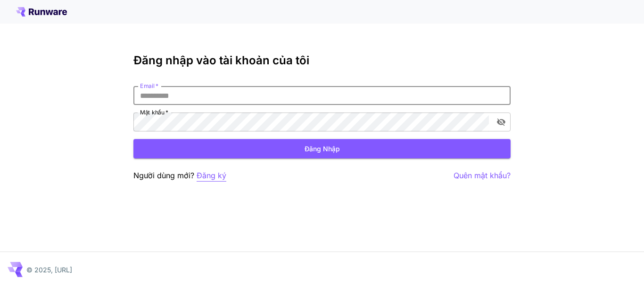 The height and width of the screenshot is (287, 644). I want to click on font: Đăng nhập vào tài khoản của tôi, so click(222, 60).